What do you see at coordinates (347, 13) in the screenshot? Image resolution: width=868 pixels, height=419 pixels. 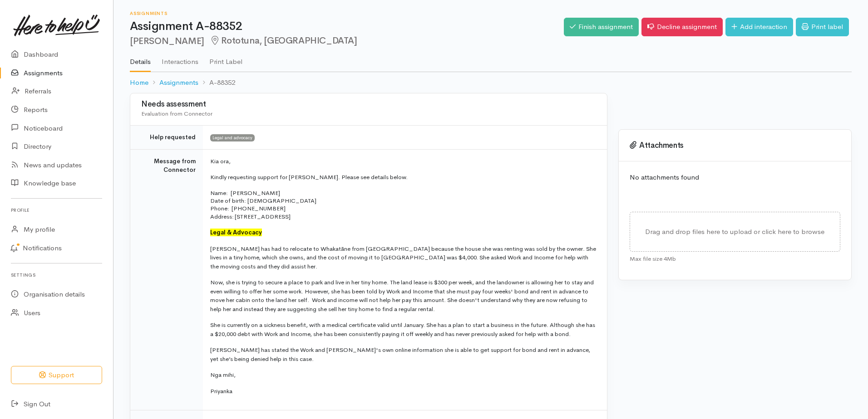 I see `h6: Assignments` at bounding box center [347, 13].